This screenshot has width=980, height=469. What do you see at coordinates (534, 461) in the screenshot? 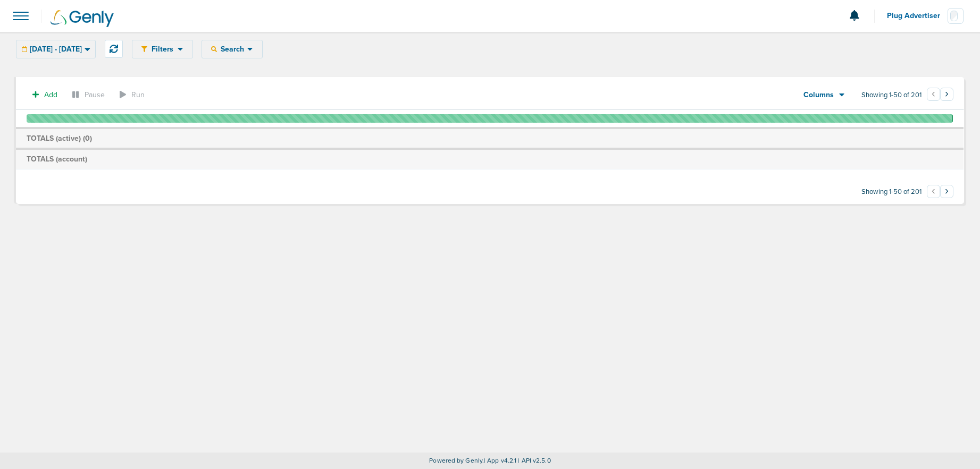
I see `span: | API v2.5.0` at bounding box center [534, 461].